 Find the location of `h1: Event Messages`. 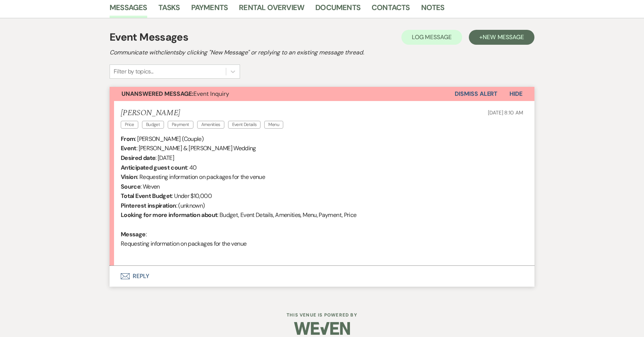

h1: Event Messages is located at coordinates (149, 37).